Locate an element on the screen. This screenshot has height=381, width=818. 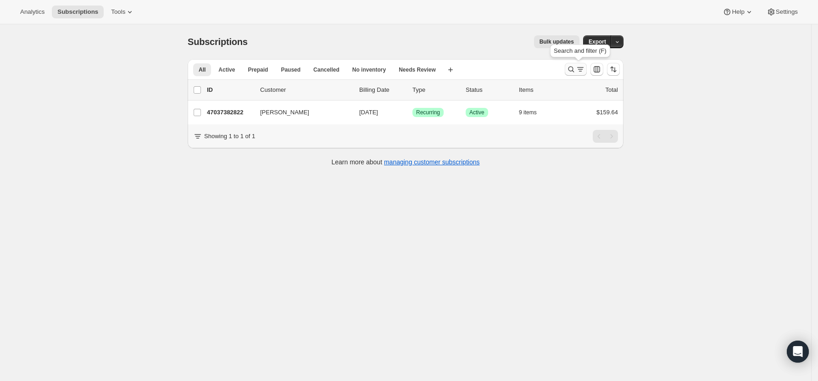
div: Items is located at coordinates (542, 90).